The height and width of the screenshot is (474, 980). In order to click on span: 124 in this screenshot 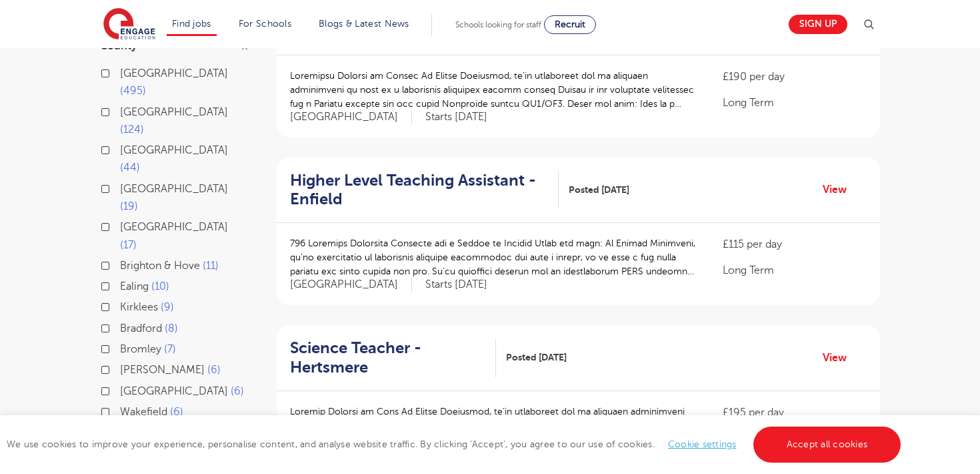, I will do `click(132, 129)`.